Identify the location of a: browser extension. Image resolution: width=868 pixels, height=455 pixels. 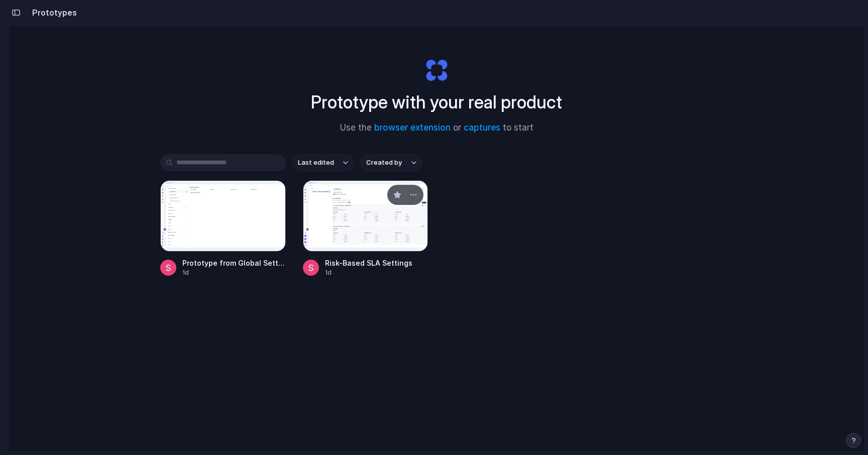
(412, 127).